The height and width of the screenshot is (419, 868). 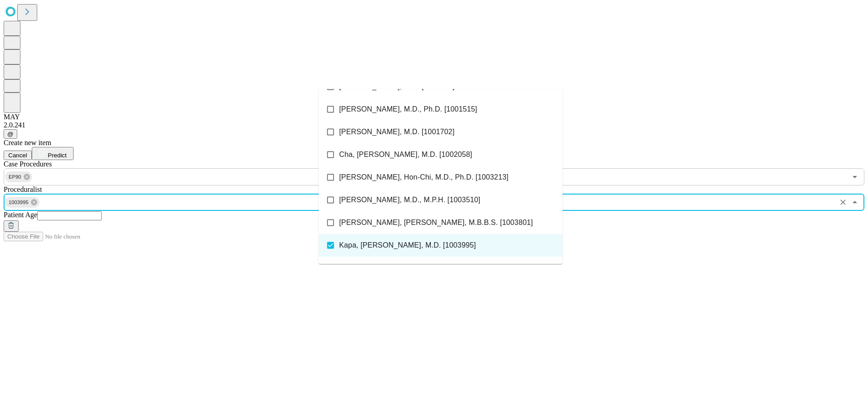 What do you see at coordinates (52, 154) in the screenshot?
I see `button: Predict` at bounding box center [52, 154].